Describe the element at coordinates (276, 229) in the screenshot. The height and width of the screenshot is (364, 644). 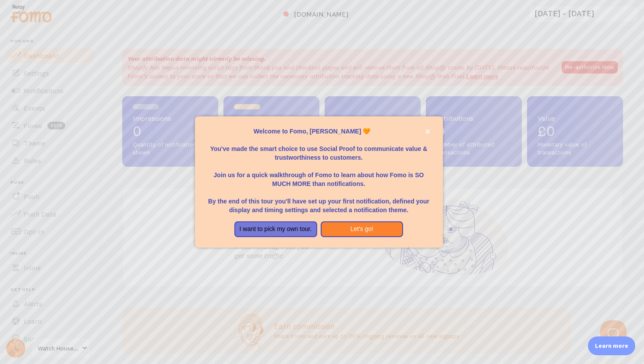
I see `button: I want to pick my own tour.` at that location.